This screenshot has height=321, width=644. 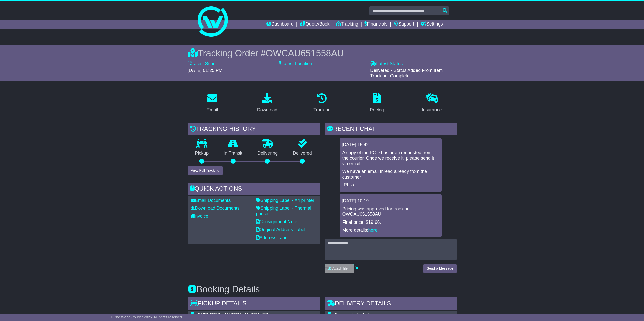 I want to click on div: Delivery Details, so click(x=391, y=305).